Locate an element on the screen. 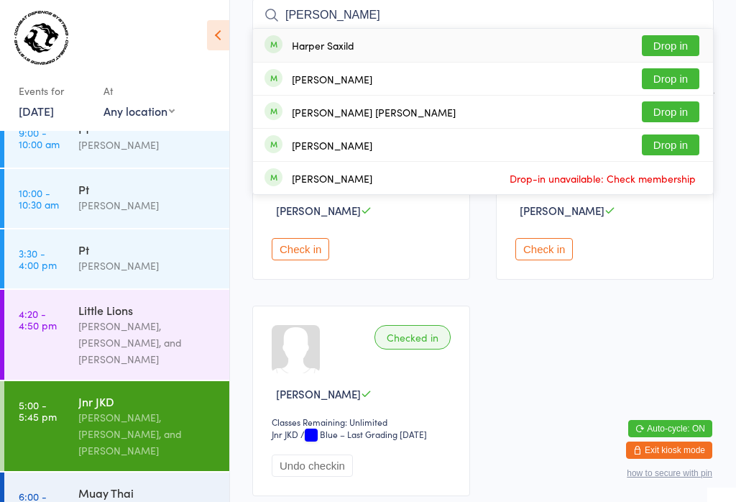  button: how to secure with pin is located at coordinates (669, 473).